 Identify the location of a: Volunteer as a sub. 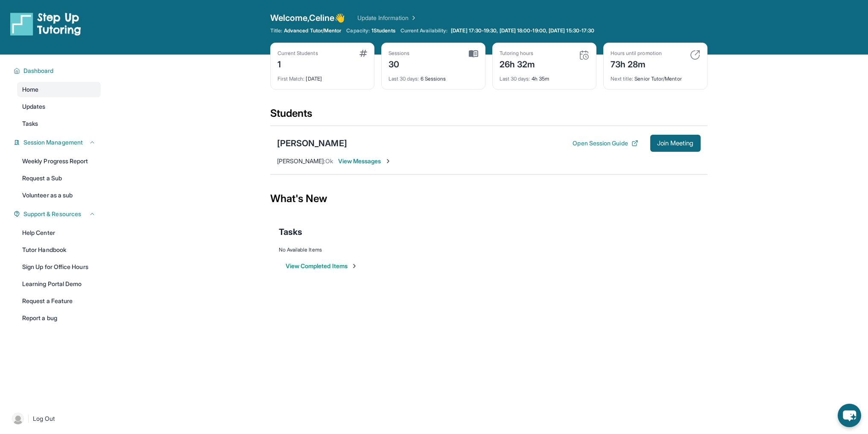
(59, 196).